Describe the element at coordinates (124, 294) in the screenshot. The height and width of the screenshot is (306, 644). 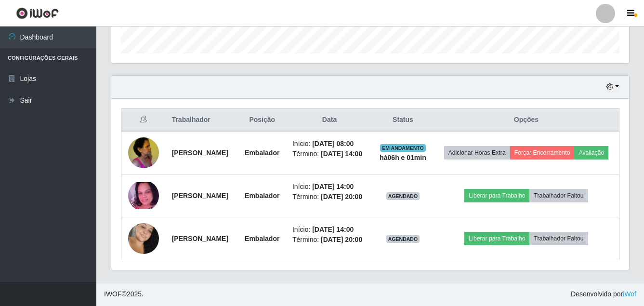
I see `span: © 2025 .` at that location.